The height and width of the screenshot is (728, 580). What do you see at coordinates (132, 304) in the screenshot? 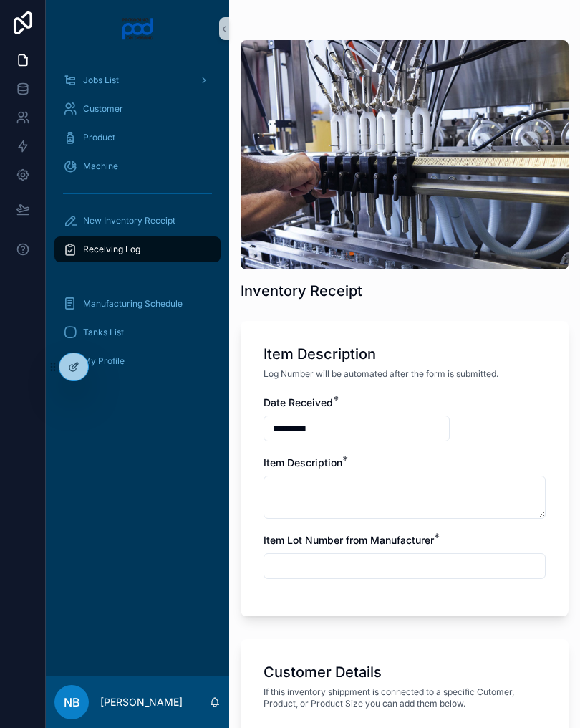
I see `span: Manufacturing Schedule` at bounding box center [132, 304].